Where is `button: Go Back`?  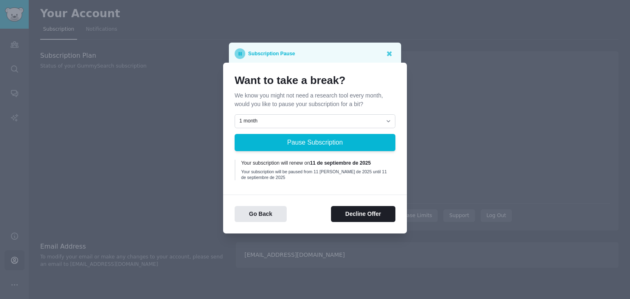
button: Go Back is located at coordinates (260, 214).